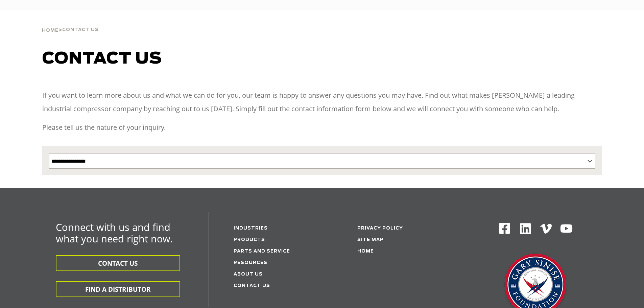  Describe the element at coordinates (322, 127) in the screenshot. I see `p: Please tell us the nature of your inquiry.` at that location.